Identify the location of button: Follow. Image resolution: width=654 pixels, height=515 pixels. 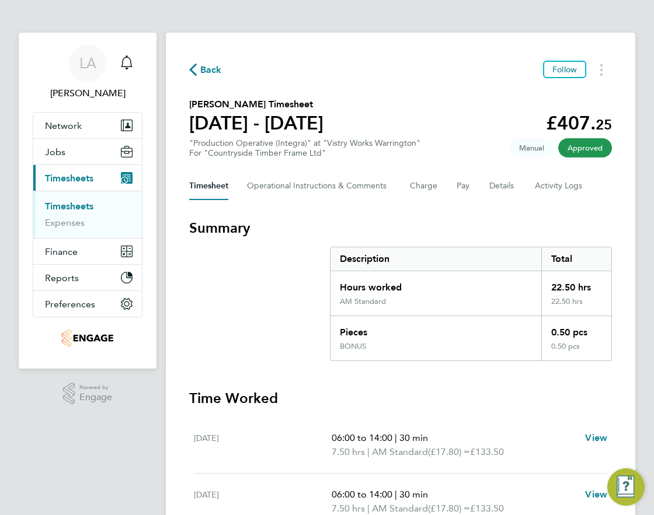
(564, 69).